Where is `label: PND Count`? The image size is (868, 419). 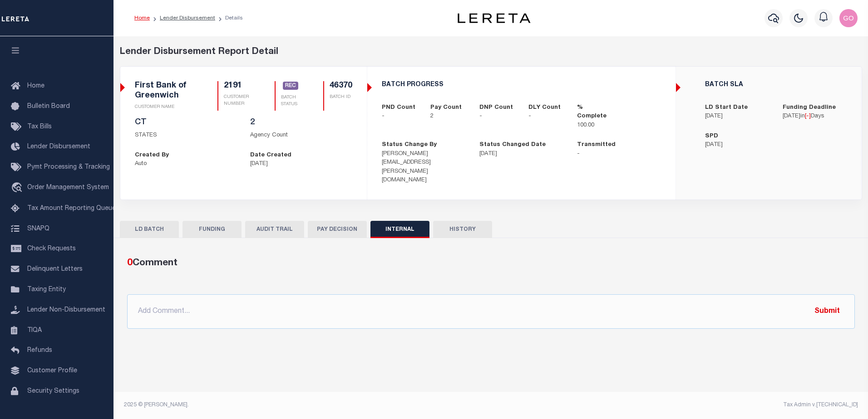 label: PND Count is located at coordinates (399, 108).